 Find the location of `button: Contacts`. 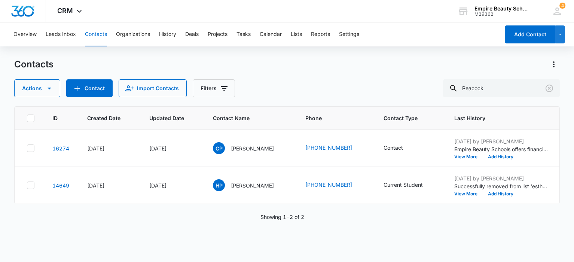

button: Contacts is located at coordinates (96, 34).